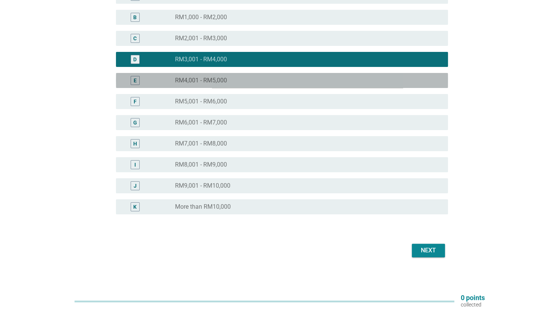 This screenshot has width=559, height=311. Describe the element at coordinates (201, 102) in the screenshot. I see `label: RM5,001 - RM6,000` at that location.